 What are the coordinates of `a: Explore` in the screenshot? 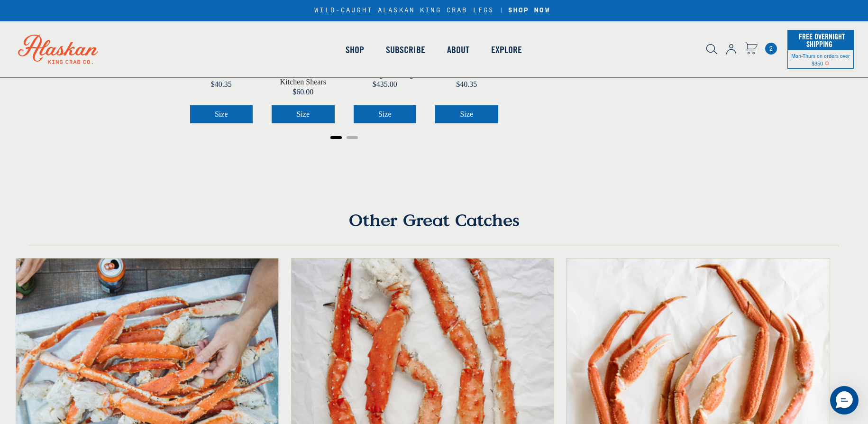 It's located at (506, 50).